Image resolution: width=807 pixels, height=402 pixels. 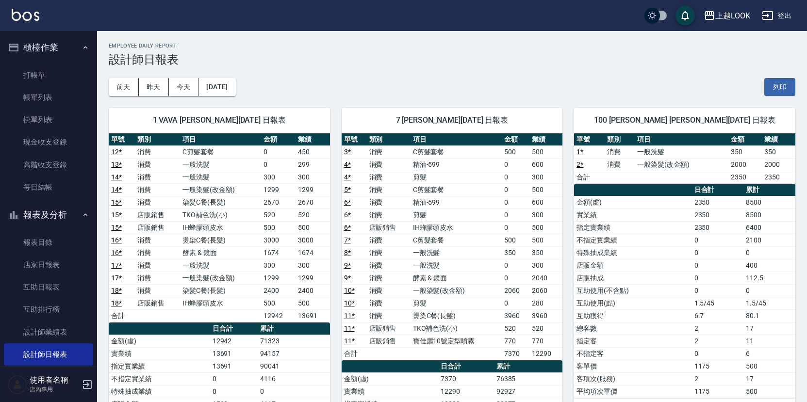 I want to click on th: 累計, so click(x=529, y=367).